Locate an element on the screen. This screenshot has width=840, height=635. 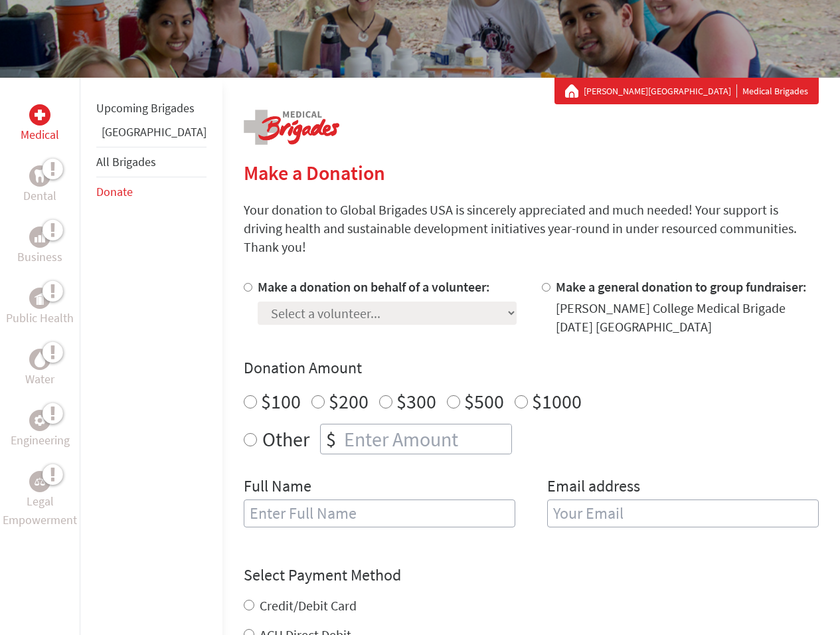
div: Engineering is located at coordinates (40, 420).